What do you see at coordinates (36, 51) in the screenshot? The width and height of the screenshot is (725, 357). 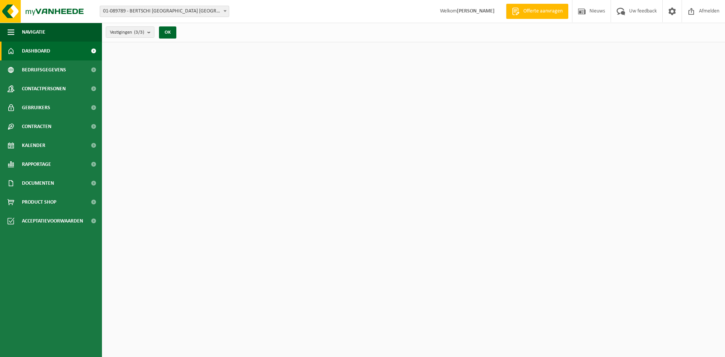 I see `span: Dashboard` at bounding box center [36, 51].